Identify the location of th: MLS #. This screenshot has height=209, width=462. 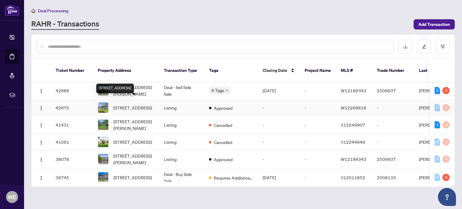
(354, 71).